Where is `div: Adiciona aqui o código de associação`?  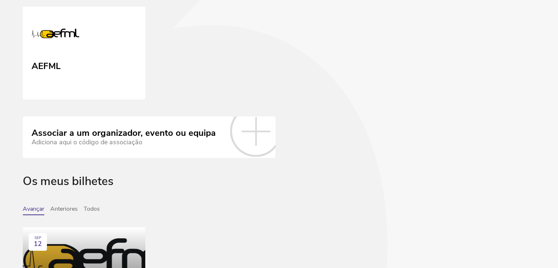
div: Adiciona aqui o código de associação is located at coordinates (124, 142).